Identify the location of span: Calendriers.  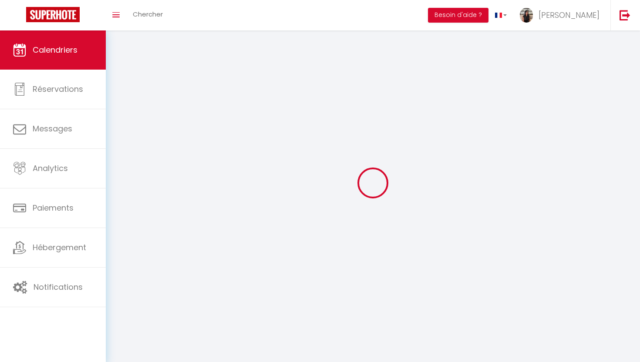
(55, 50).